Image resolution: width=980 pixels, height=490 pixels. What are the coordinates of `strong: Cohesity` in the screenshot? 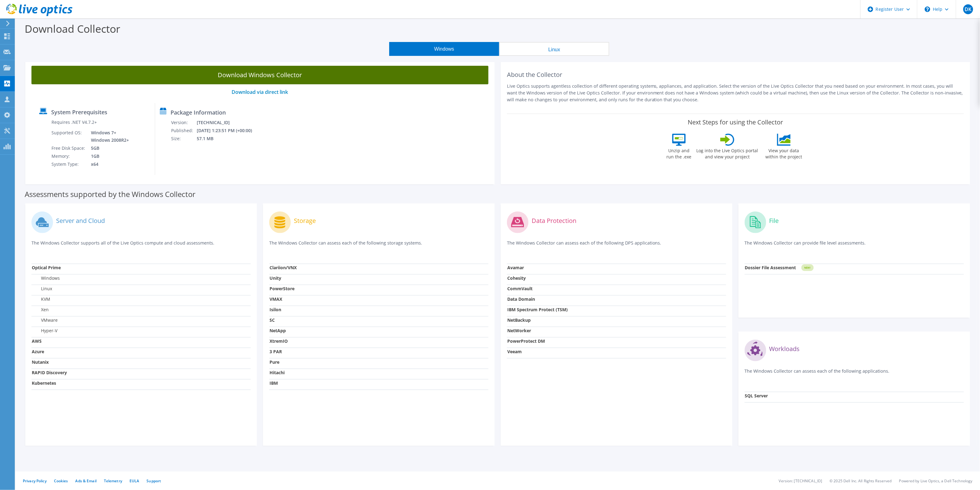 It's located at (516, 278).